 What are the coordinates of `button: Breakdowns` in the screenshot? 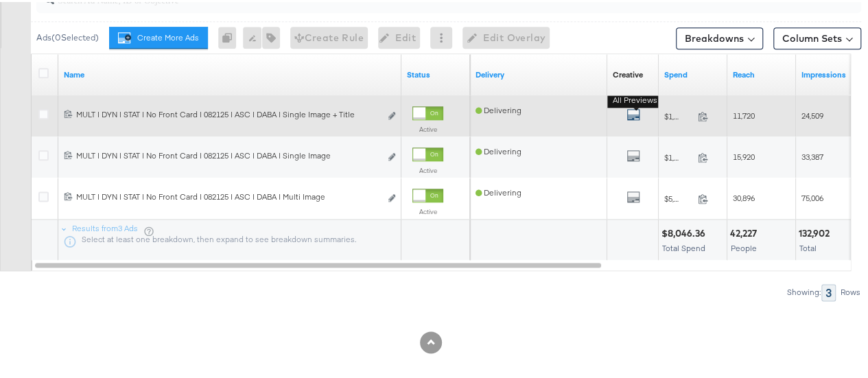 It's located at (719, 36).